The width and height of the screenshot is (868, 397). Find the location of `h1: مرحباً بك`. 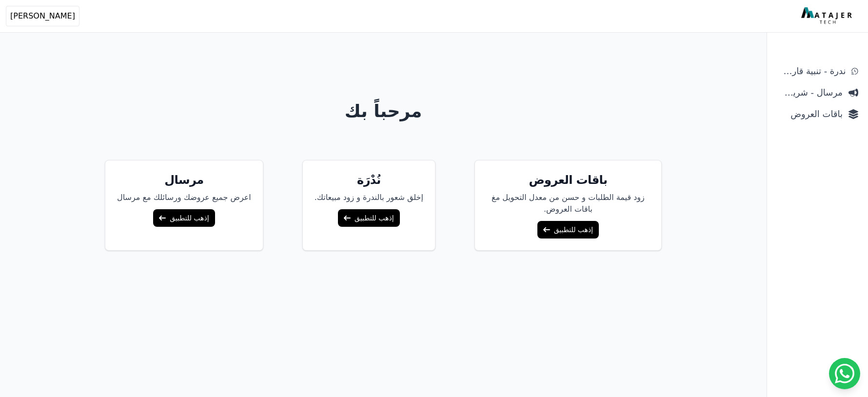

h1: مرحباً بك is located at coordinates (384, 111).